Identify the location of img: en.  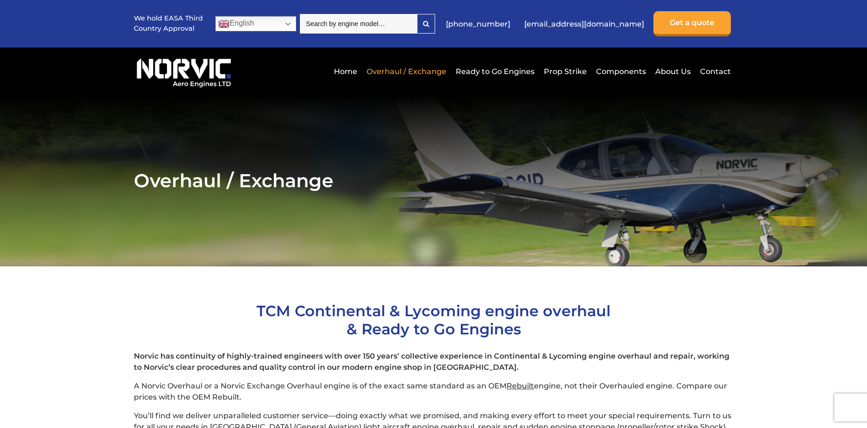
(224, 24).